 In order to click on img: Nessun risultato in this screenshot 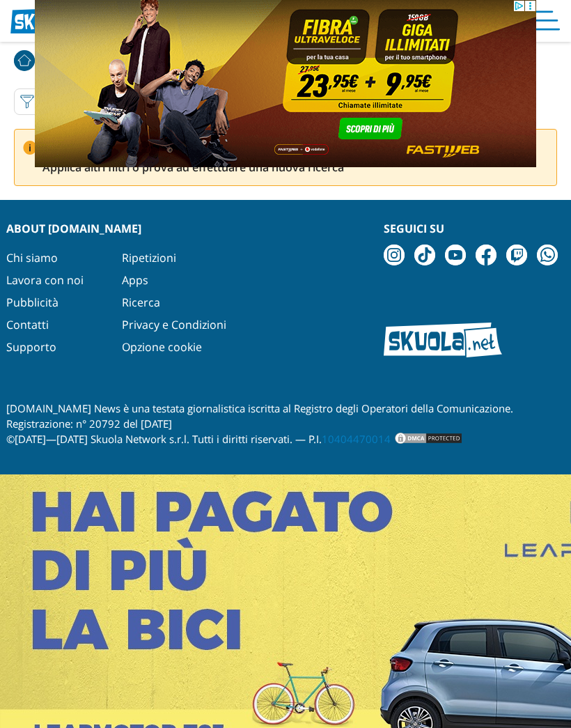, I will do `click(30, 148)`.